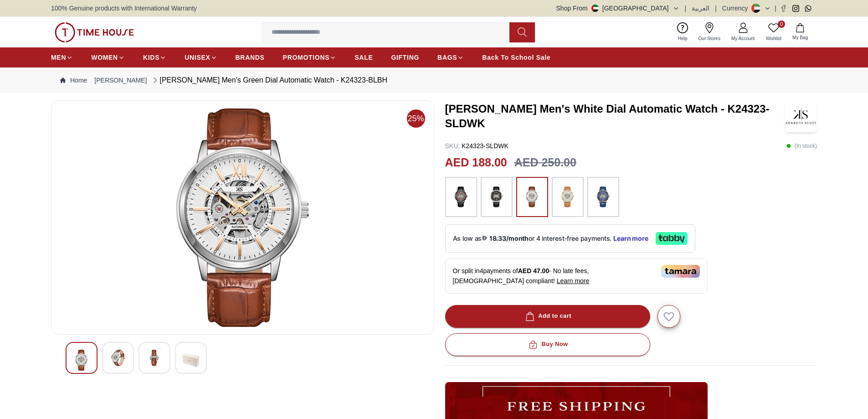 The height and width of the screenshot is (419, 868). Describe the element at coordinates (807, 9) in the screenshot. I see `a: Whatsapp` at that location.